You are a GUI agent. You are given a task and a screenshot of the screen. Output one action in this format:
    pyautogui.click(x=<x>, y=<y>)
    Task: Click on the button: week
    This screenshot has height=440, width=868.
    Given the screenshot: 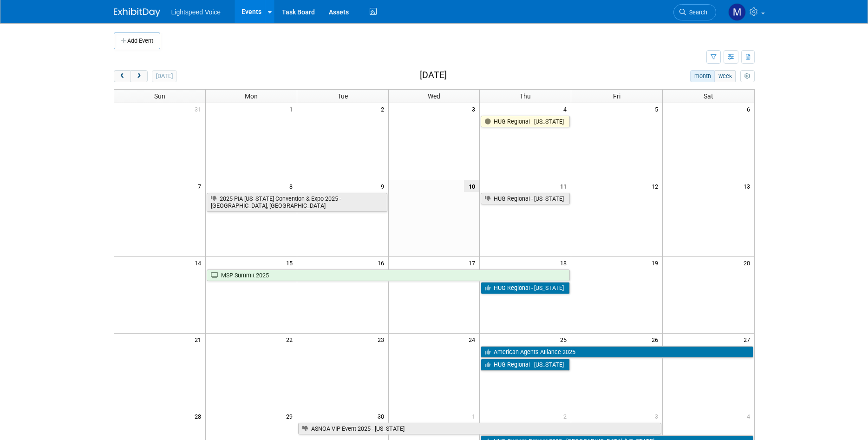 What is the action you would take?
    pyautogui.click(x=725, y=76)
    